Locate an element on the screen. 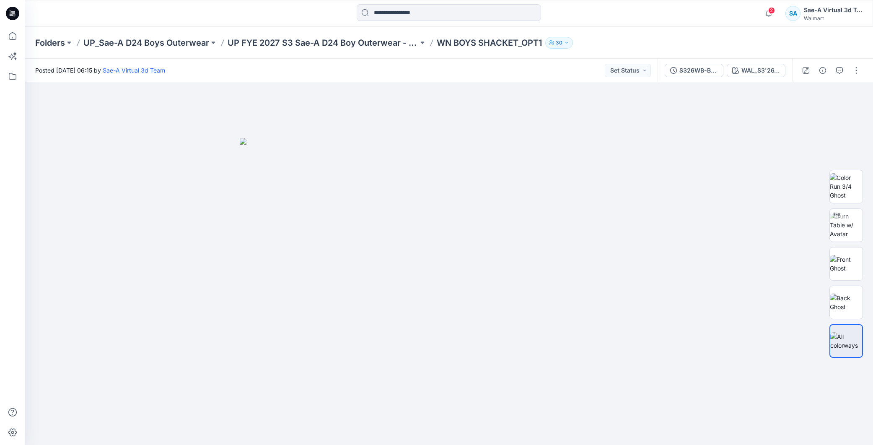 This screenshot has height=445, width=873. a: UP_Sae-A D24 Boys Outerwear is located at coordinates (146, 43).